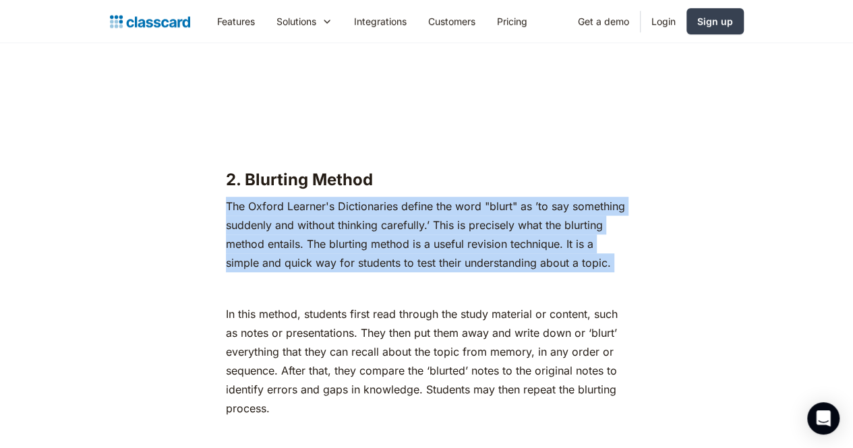 The image size is (853, 448). Describe the element at coordinates (427, 180) in the screenshot. I see `h3: 2. Blurting Method` at that location.